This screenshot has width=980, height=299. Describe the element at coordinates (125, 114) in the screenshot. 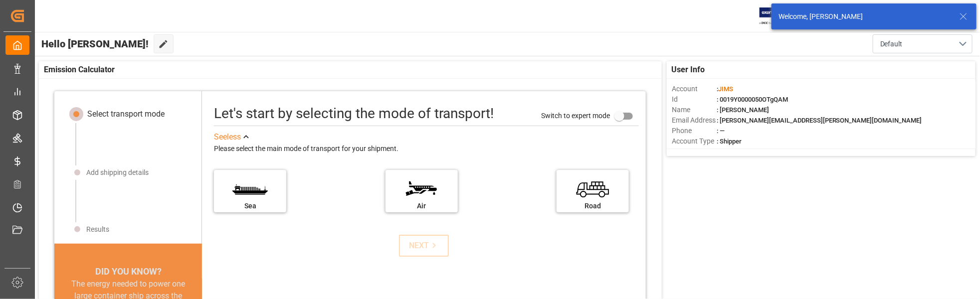

I see `div: Select transport mode` at that location.